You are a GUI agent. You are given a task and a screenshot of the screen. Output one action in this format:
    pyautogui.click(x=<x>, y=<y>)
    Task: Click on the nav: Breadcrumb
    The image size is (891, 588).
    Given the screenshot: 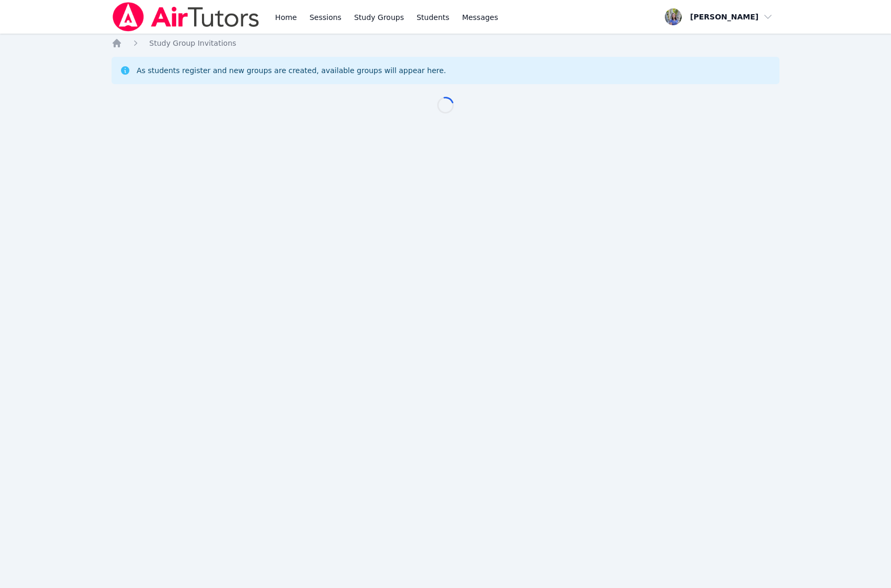 What is the action you would take?
    pyautogui.click(x=446, y=43)
    